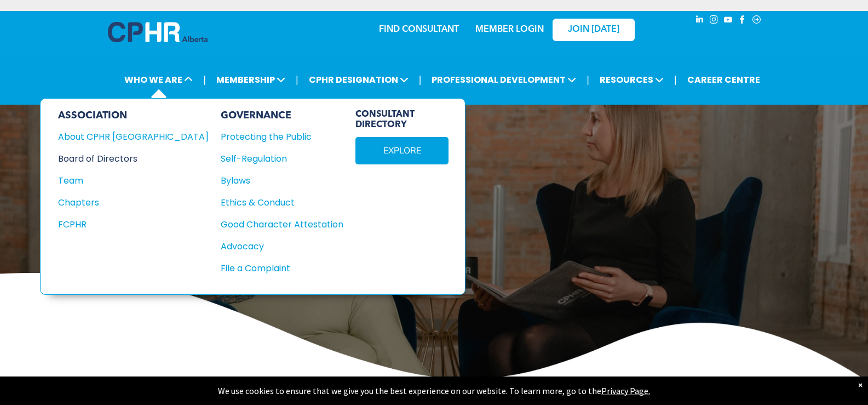 This screenshot has width=868, height=405. What do you see at coordinates (419, 29) in the screenshot?
I see `a: FIND CONSULTANT` at bounding box center [419, 29].